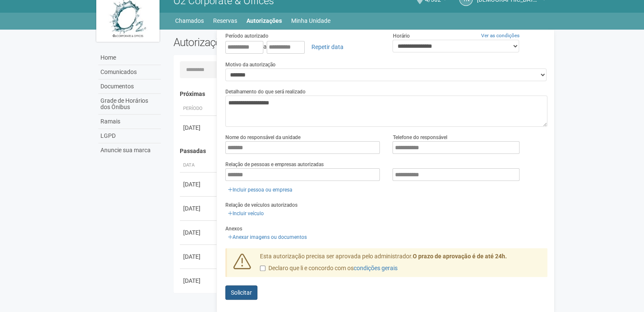  What do you see at coordinates (460, 256) in the screenshot?
I see `strong: O prazo de aprovação é de até 24h.` at bounding box center [460, 256].